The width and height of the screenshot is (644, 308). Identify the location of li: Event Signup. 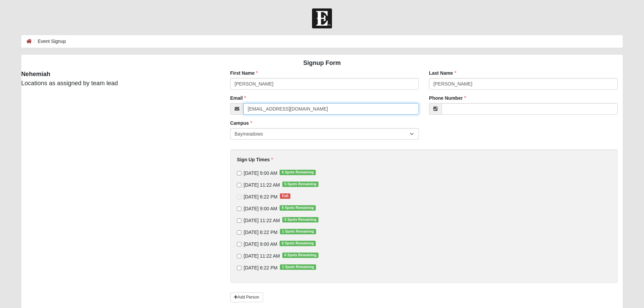
(48, 41).